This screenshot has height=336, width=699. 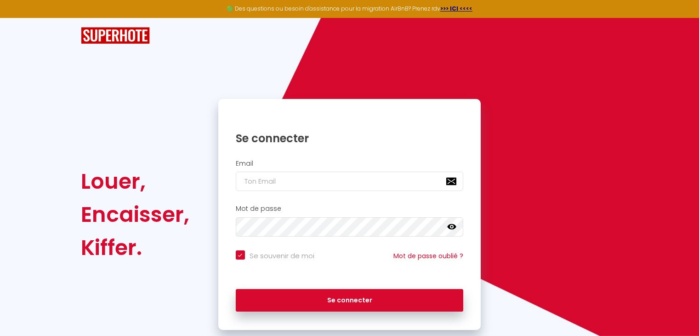 I want to click on div: Kiffer., so click(x=135, y=247).